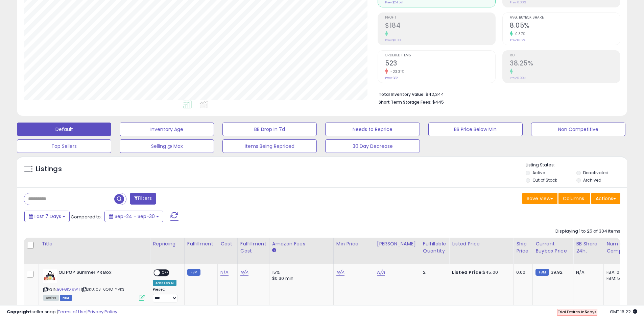  What do you see at coordinates (565, 55) in the screenshot?
I see `span: ROI` at bounding box center [565, 55].